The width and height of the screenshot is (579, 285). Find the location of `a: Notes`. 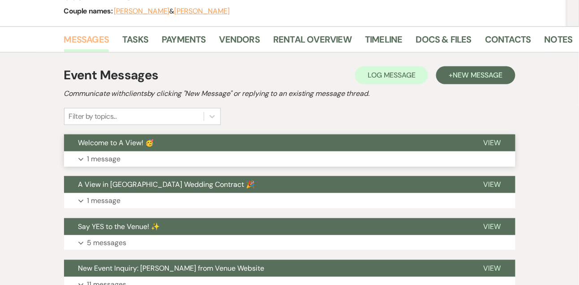

a: Notes is located at coordinates (559, 42).